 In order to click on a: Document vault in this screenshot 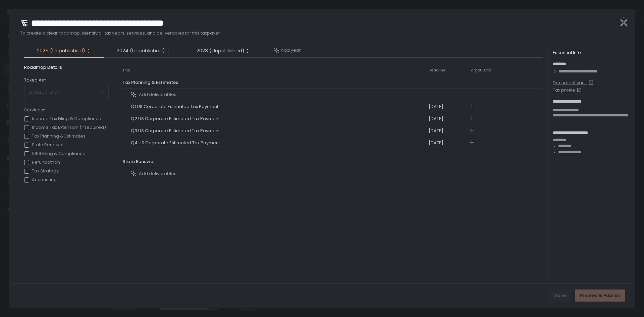, I will do `click(591, 83)`.